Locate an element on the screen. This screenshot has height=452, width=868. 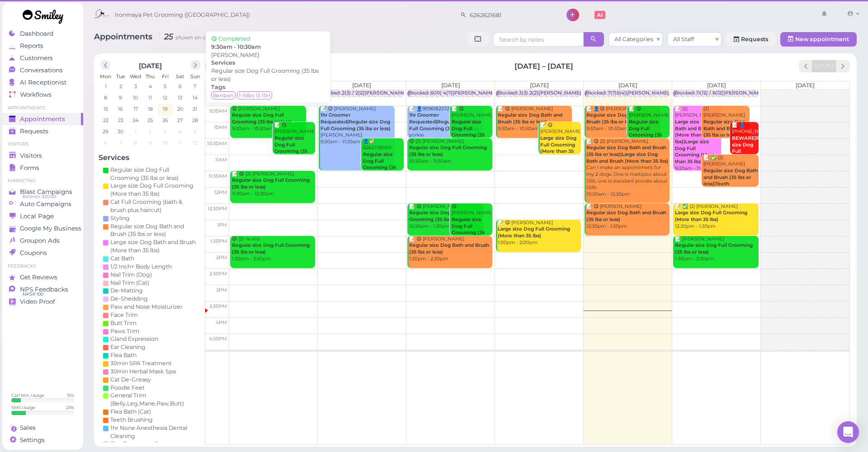
span: 10am is located at coordinates (220, 127).